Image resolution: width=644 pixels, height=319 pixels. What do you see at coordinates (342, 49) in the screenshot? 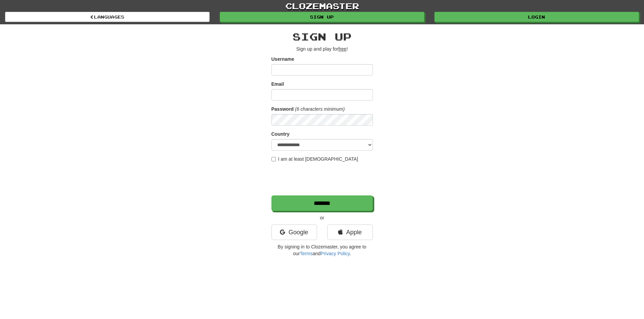
I see `u: free` at bounding box center [342, 49].